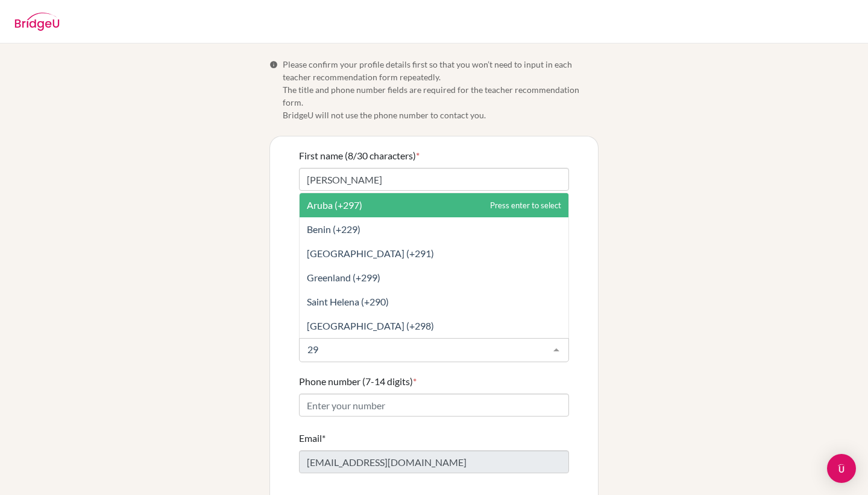  I want to click on img: BridgeU logo, so click(36, 22).